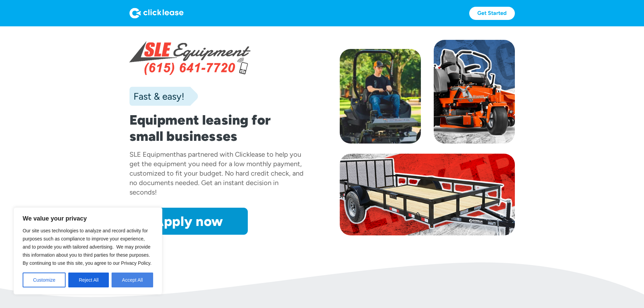 This screenshot has width=644, height=308. What do you see at coordinates (132, 280) in the screenshot?
I see `button: Accept All` at bounding box center [132, 280].